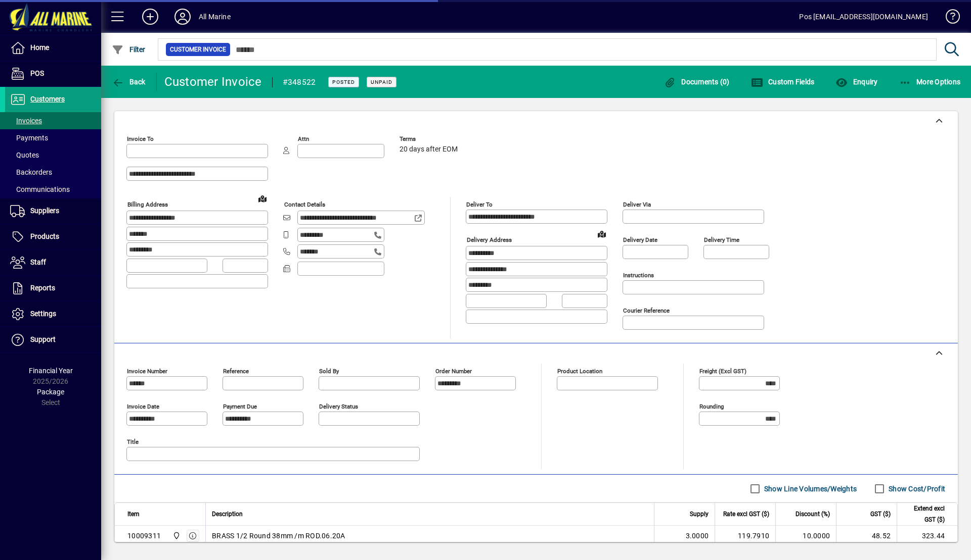  What do you see at coordinates (129, 49) in the screenshot?
I see `button: Filter` at bounding box center [129, 49].